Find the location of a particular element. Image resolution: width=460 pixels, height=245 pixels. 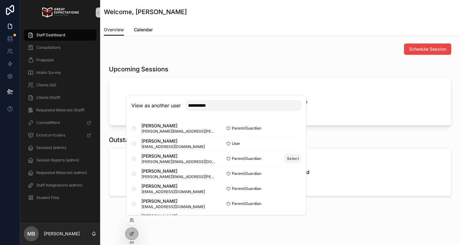

span: Intake Survey is located at coordinates (49, 73).